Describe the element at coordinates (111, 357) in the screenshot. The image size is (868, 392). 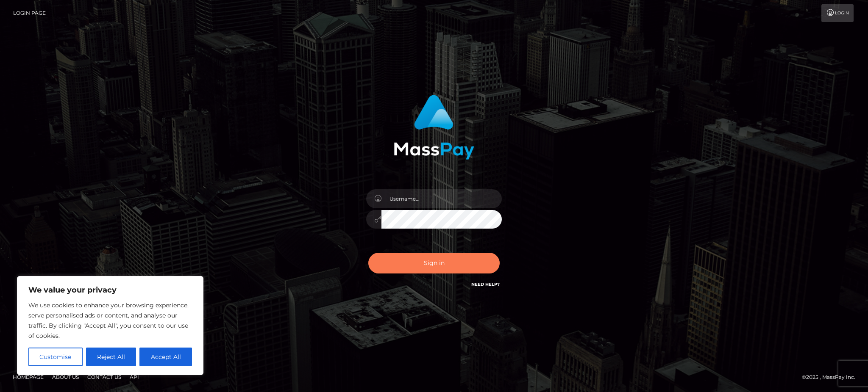
I see `button: Reject All` at that location.